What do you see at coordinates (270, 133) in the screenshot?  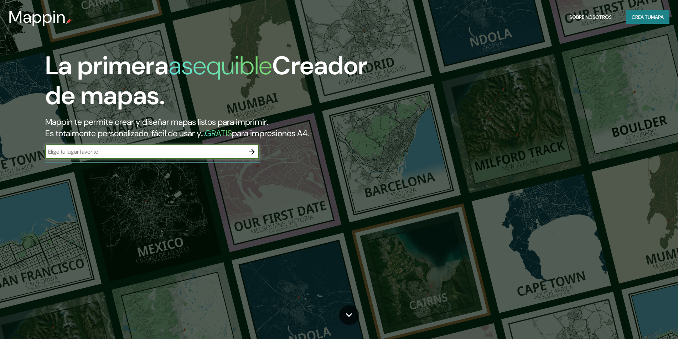 I see `font: para impresiones A4.` at bounding box center [270, 133].